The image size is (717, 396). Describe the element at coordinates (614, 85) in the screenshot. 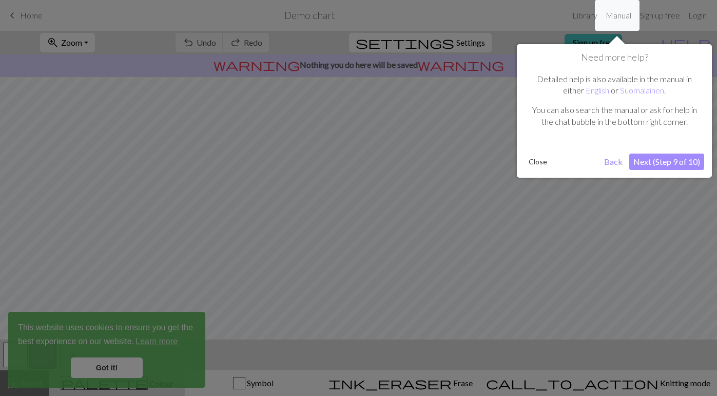

I see `p: Detailed help is also available in the manual in either or .` at that location.